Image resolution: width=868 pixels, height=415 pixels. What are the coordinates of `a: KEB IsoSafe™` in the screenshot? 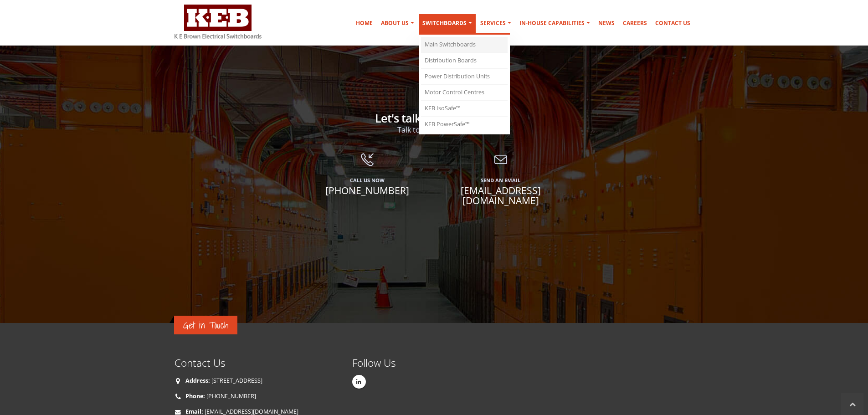 It's located at (465, 108).